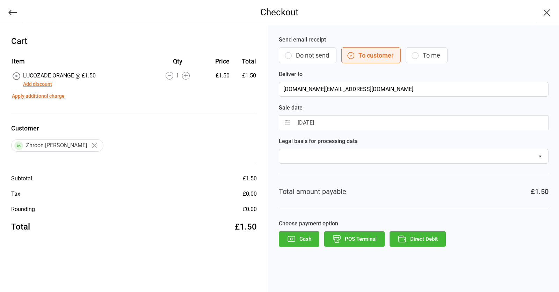 The height and width of the screenshot is (292, 559). I want to click on div: Tax, so click(16, 194).